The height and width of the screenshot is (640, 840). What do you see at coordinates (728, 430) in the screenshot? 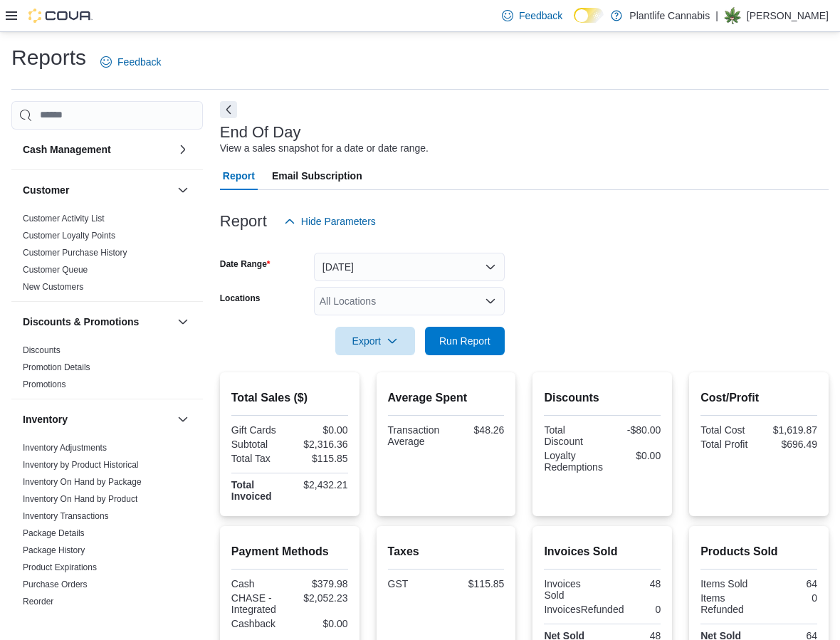
I see `div: Total Cost` at bounding box center [728, 430].